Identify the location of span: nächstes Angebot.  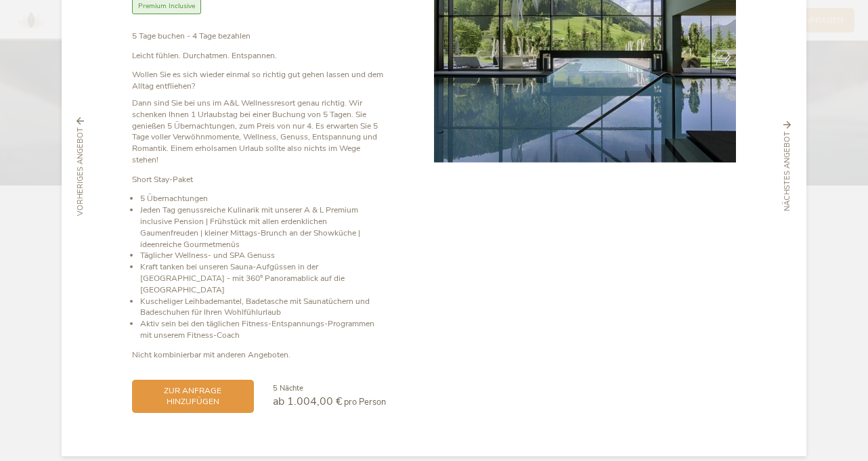
(788, 172).